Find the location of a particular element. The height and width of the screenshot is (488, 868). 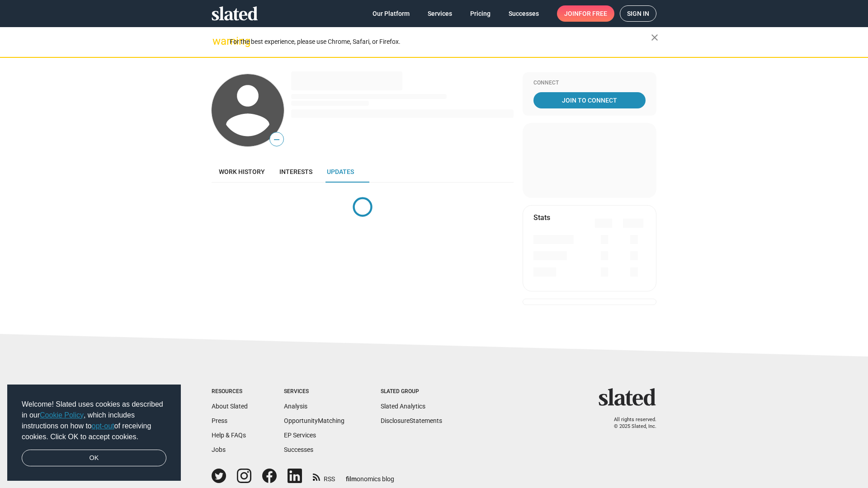

span: Pricing is located at coordinates (480, 13).